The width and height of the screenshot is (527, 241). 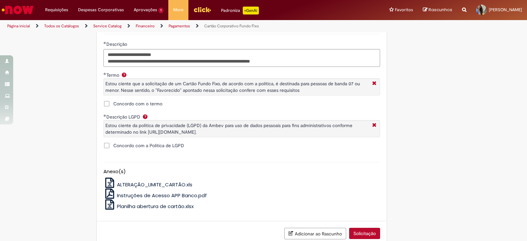 I want to click on button: Solicitação, so click(x=365, y=234).